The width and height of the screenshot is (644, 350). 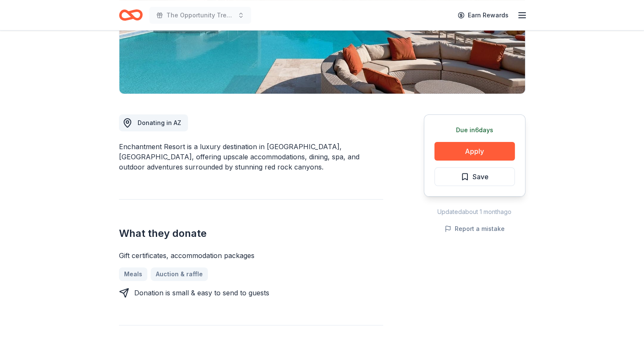 I want to click on span: The Opportunity Tree's Annual Autumn Soiree, so click(x=200, y=15).